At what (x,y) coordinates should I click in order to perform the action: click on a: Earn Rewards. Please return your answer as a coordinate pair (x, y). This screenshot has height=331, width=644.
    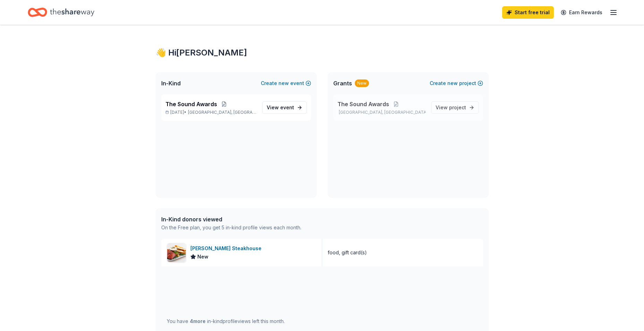
    Looking at the image, I should click on (581, 12).